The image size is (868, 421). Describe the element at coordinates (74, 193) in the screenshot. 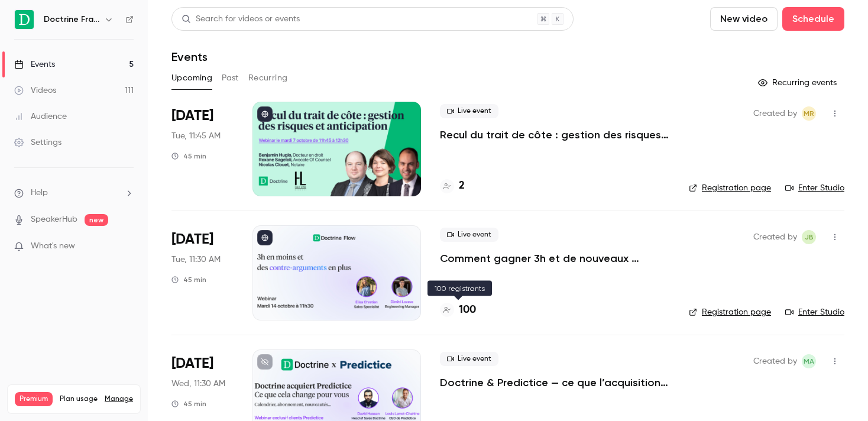

I see `li: help-dropdown-opener` at that location.